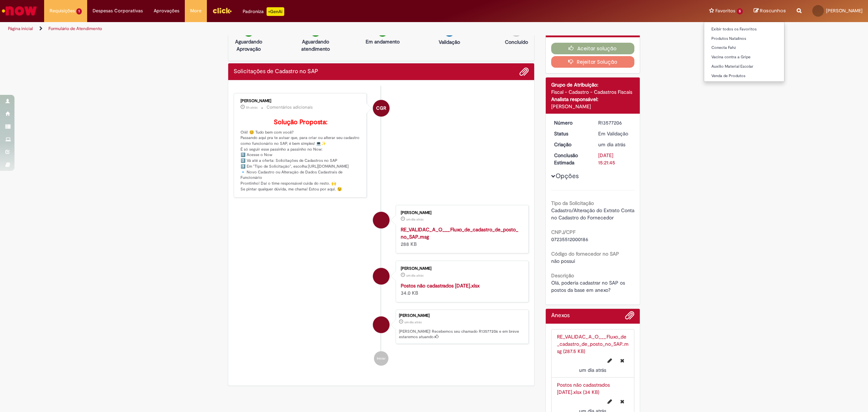  What do you see at coordinates (593, 48) in the screenshot?
I see `button: Aceitar solução` at bounding box center [593, 48].